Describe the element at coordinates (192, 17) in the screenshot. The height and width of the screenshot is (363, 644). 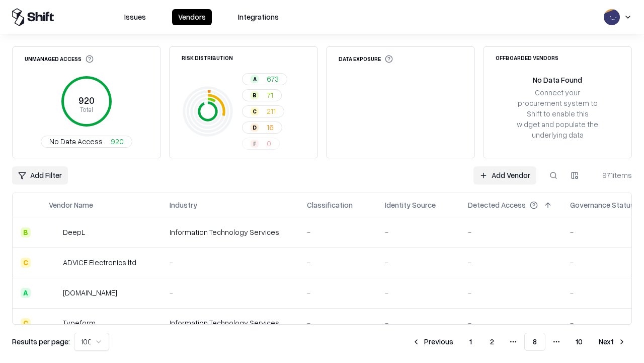
I see `button: Vendors` at that location.